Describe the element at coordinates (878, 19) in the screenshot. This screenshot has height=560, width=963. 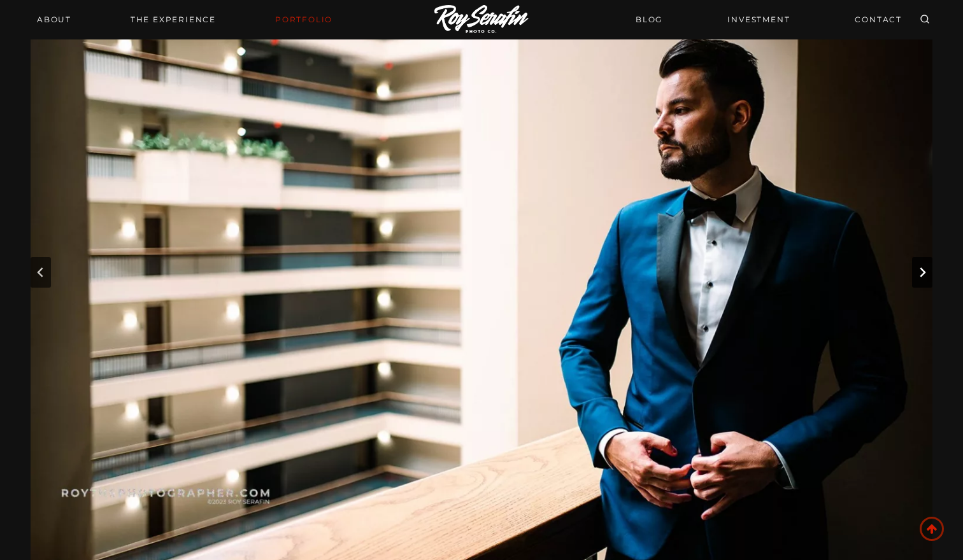
I see `a: CONTACT` at that location.